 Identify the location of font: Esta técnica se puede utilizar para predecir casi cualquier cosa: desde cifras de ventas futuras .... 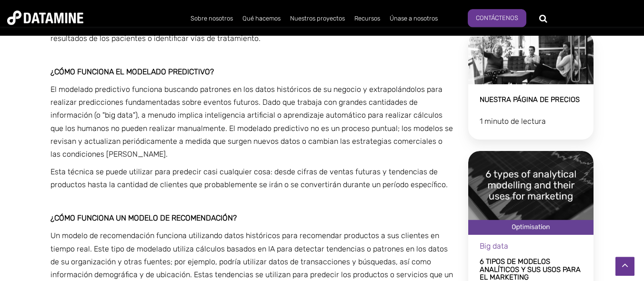
(249, 178).